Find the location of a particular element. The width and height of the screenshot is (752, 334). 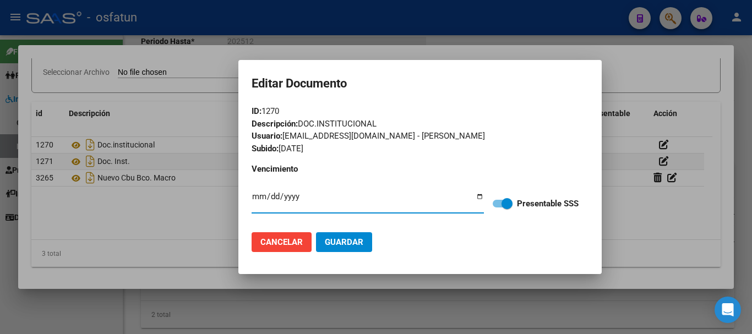

div: DOC.INSTITUCIONAL is located at coordinates (420, 124).